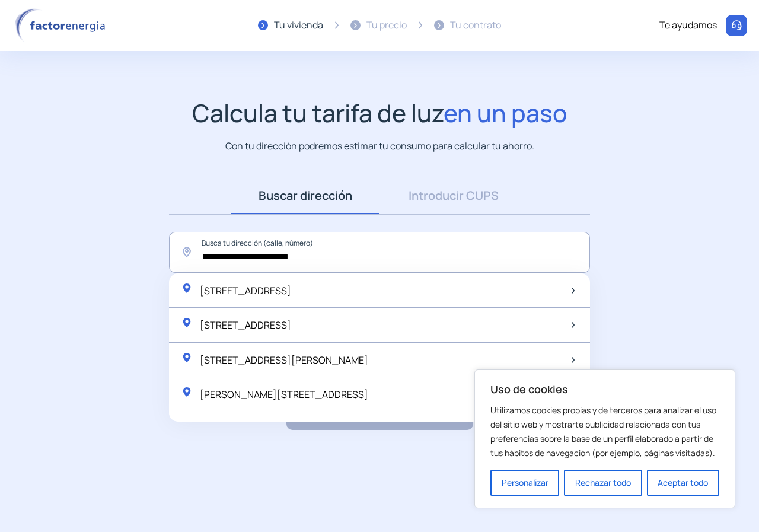  I want to click on a: Buscar dirección, so click(305, 196).